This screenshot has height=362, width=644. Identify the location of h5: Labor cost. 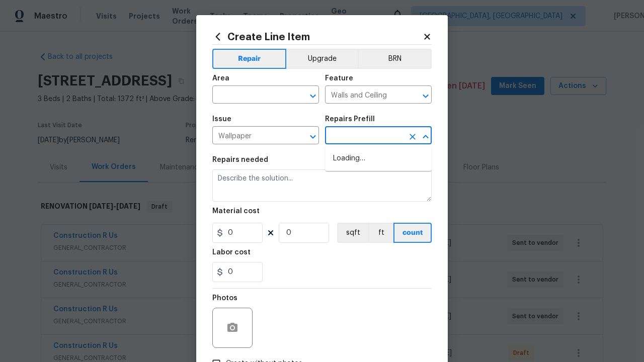
(232, 252).